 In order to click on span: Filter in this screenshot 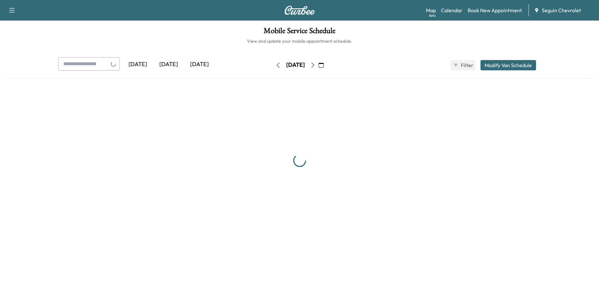, I will do `click(467, 65)`.